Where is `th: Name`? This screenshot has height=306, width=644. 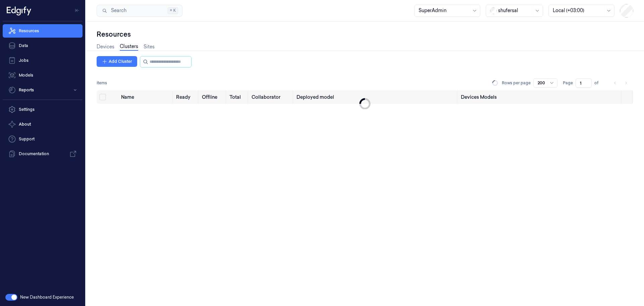 th: Name is located at coordinates (146, 97).